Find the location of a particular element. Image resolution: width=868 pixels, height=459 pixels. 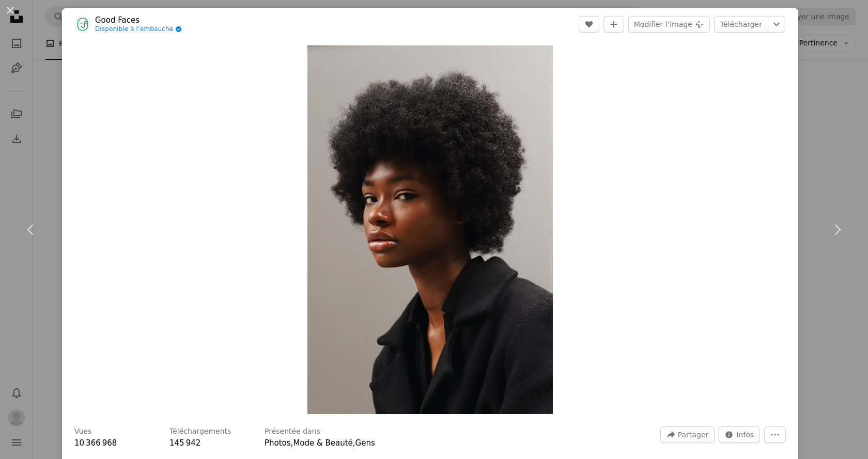

span: 145 942 is located at coordinates (185, 443).